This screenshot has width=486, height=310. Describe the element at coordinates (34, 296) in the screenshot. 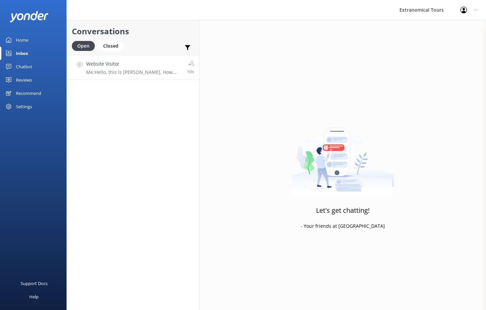

I see `div: Help` at that location.